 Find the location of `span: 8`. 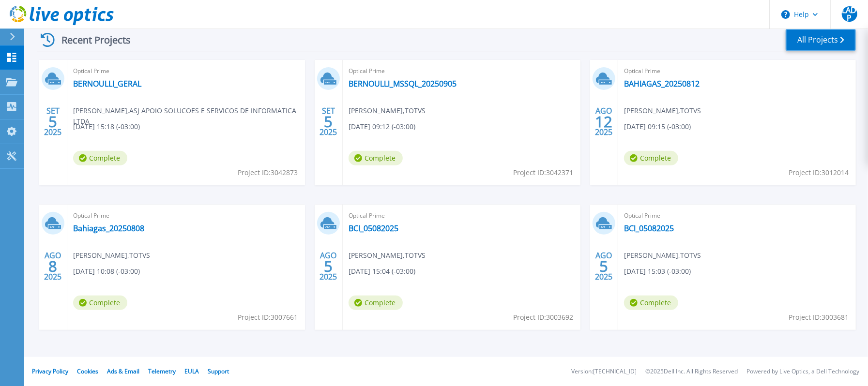

span: 8 is located at coordinates (52, 266).